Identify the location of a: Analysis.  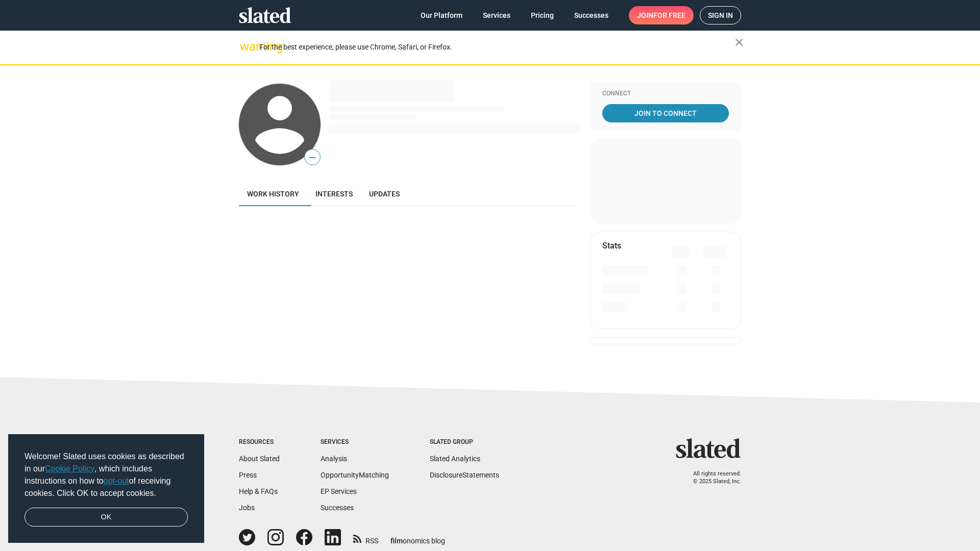
(334, 459).